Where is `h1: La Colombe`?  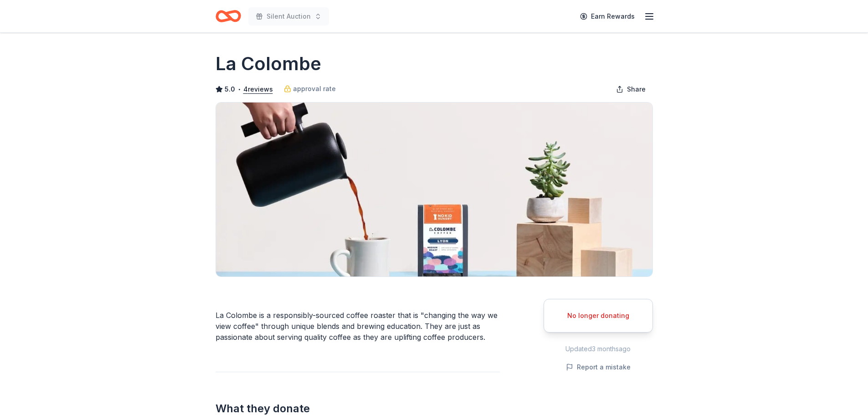 h1: La Colombe is located at coordinates (268, 64).